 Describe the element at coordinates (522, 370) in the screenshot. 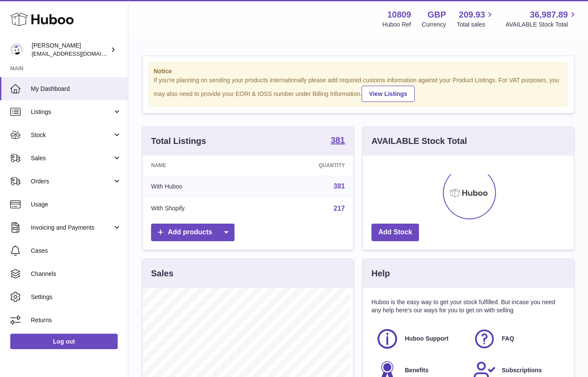

I see `span: Subscriptions` at that location.